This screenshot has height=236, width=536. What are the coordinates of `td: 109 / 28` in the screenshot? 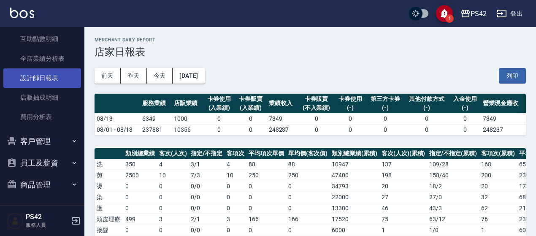 It's located at (453, 164).